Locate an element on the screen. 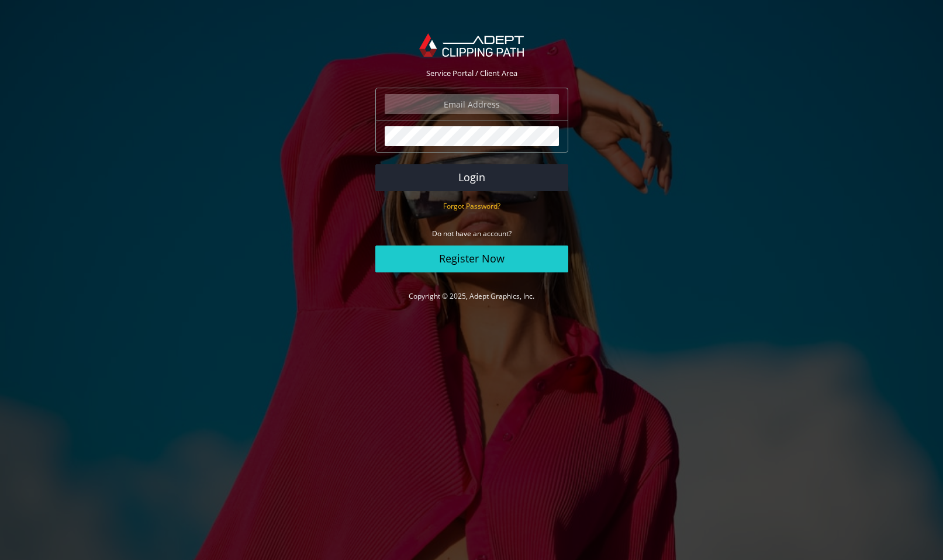 This screenshot has width=943, height=560. small: Do not have an account? is located at coordinates (472, 233).